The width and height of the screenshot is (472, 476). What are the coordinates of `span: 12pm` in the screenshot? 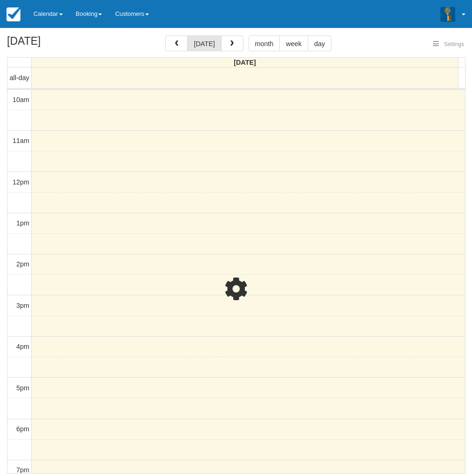 It's located at (21, 182).